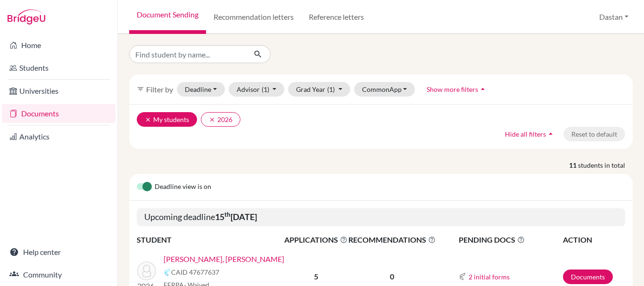 The height and width of the screenshot is (286, 644). What do you see at coordinates (573, 165) in the screenshot?
I see `strong: 11` at bounding box center [573, 165].